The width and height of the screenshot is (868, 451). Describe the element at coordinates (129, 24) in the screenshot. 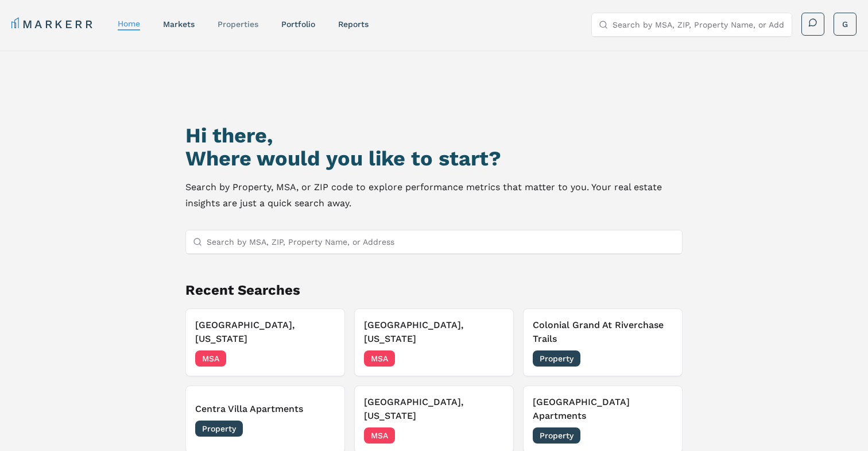

I see `a: home` at that location.